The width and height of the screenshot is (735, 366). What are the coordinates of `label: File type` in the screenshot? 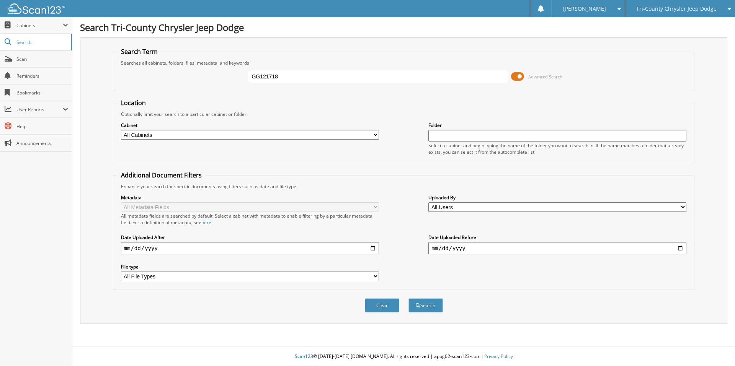 It's located at (250, 267).